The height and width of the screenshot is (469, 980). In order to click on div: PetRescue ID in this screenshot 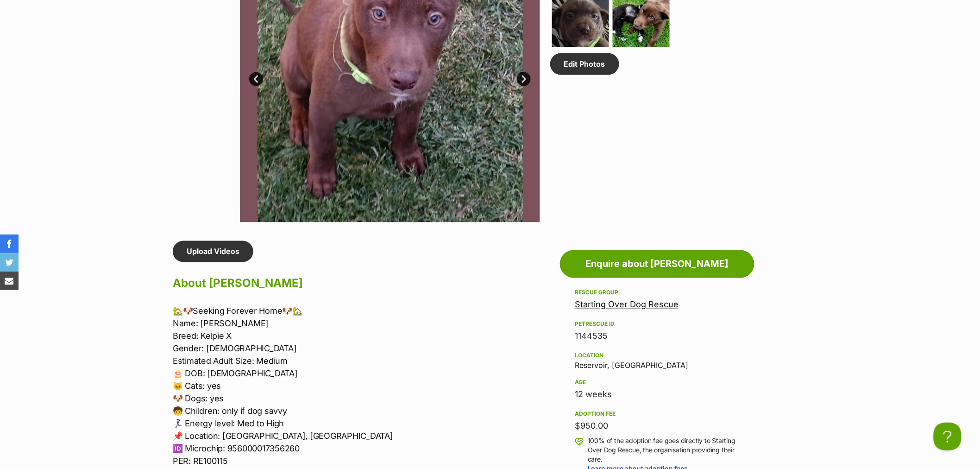, I will do `click(657, 325)`.